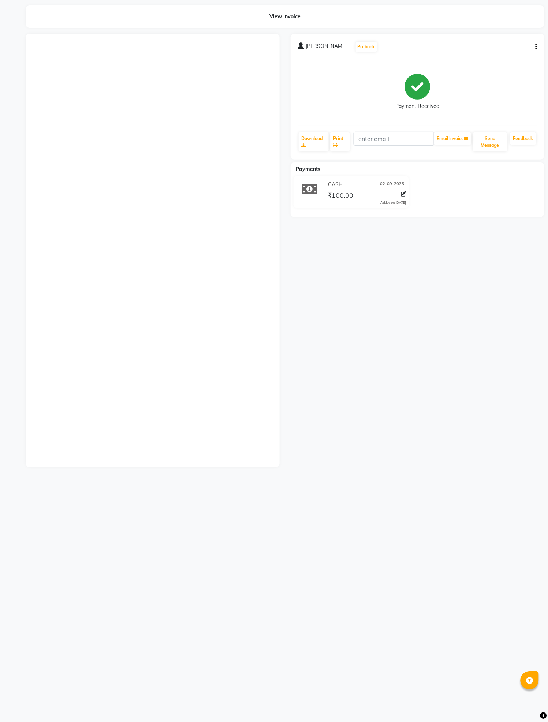 This screenshot has width=548, height=722. Describe the element at coordinates (341, 196) in the screenshot. I see `span: ₹100.00` at that location.